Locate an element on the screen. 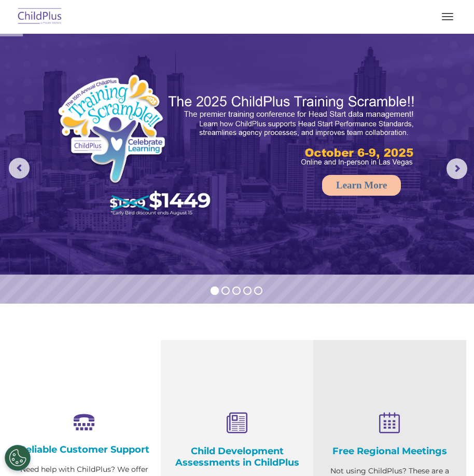 This screenshot has height=476, width=474. a: Learn More is located at coordinates (362, 185).